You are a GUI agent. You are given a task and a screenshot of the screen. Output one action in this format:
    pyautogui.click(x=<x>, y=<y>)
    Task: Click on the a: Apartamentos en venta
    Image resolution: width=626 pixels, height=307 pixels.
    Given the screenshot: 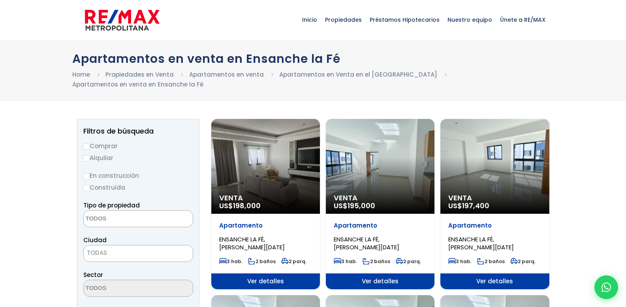 What is the action you would take?
    pyautogui.click(x=226, y=74)
    